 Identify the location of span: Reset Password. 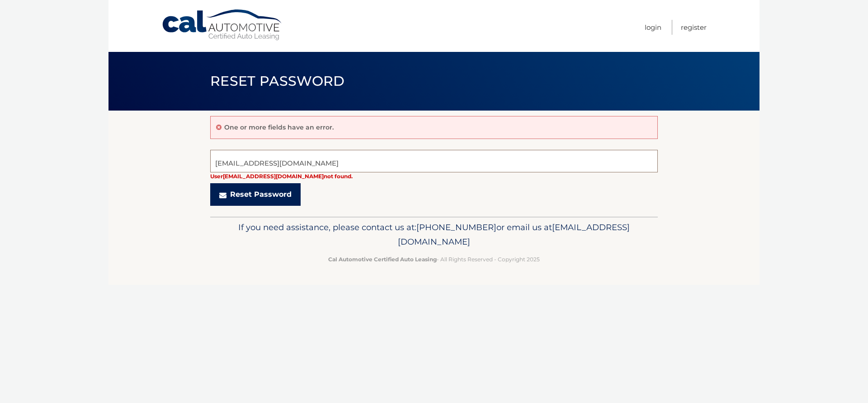
(277, 81).